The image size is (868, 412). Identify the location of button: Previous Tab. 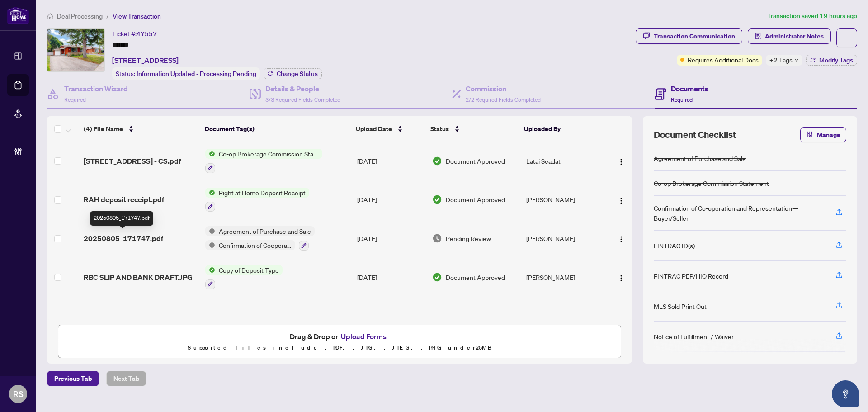
(73, 378).